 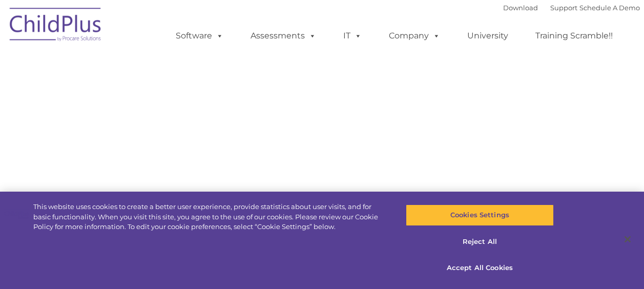 I want to click on a: Support, so click(x=563, y=8).